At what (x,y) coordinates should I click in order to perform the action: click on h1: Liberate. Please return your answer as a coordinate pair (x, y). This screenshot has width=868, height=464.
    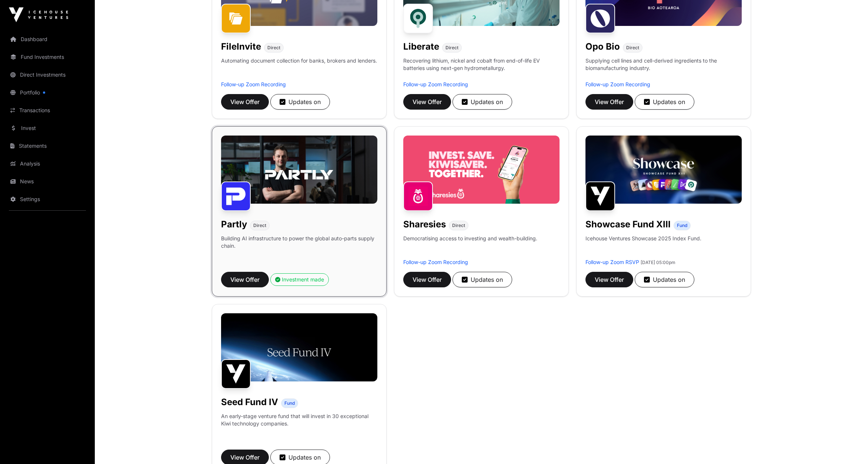
    Looking at the image, I should click on (421, 46).